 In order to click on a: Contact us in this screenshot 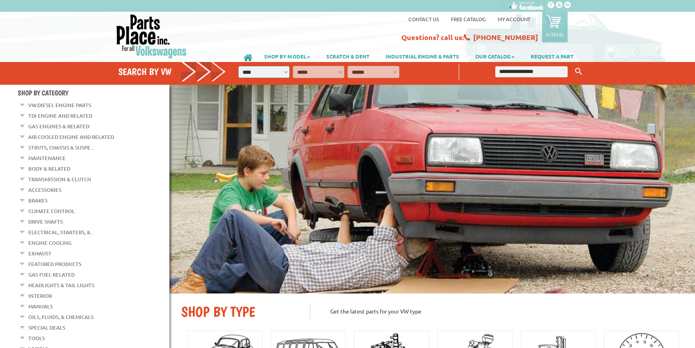, I will do `click(424, 19)`.